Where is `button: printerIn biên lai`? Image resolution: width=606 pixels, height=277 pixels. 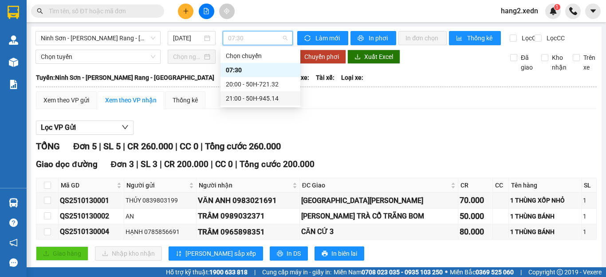 button: printerIn biên lai is located at coordinates (339, 254).